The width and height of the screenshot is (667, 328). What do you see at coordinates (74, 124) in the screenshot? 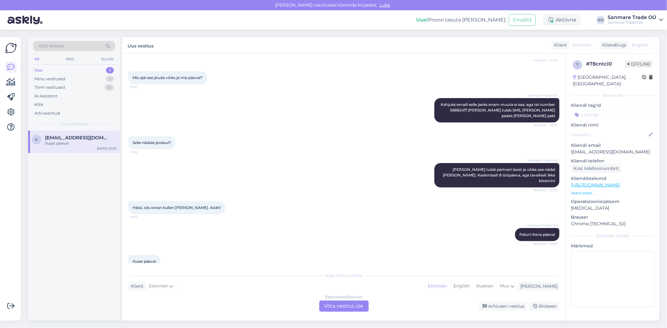
I see `span: Uued vestlused` at bounding box center [74, 124].